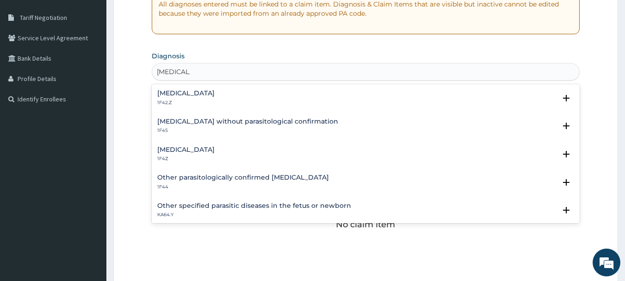 The height and width of the screenshot is (281, 625). What do you see at coordinates (186, 103) in the screenshot?
I see `p: 1F42.Z` at bounding box center [186, 103].